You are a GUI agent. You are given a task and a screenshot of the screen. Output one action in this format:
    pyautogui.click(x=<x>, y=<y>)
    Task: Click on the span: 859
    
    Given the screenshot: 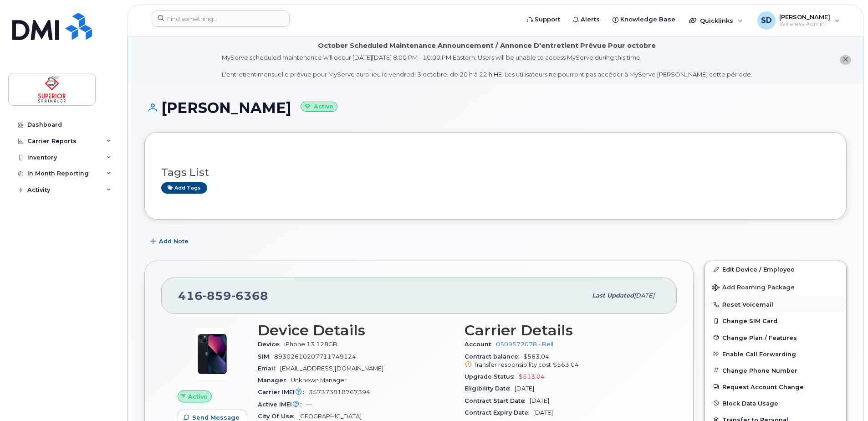 What is the action you would take?
    pyautogui.click(x=217, y=295)
    